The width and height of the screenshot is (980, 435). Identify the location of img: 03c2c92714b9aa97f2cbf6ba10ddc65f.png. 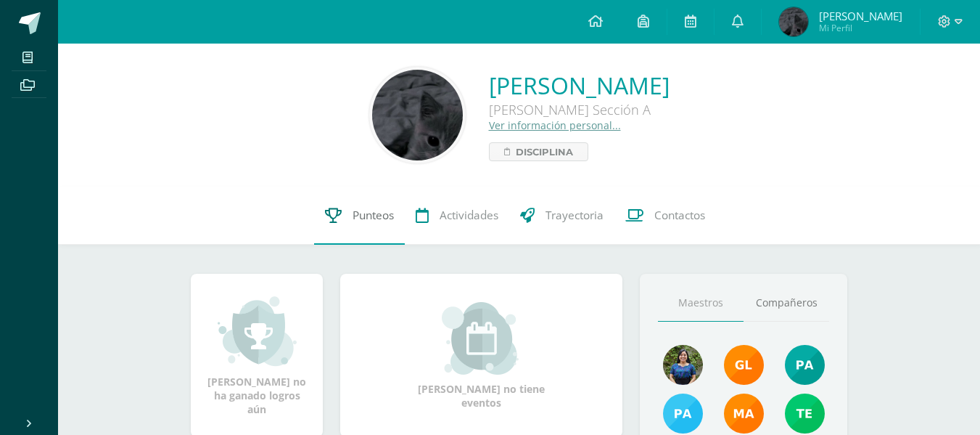
(417, 115).